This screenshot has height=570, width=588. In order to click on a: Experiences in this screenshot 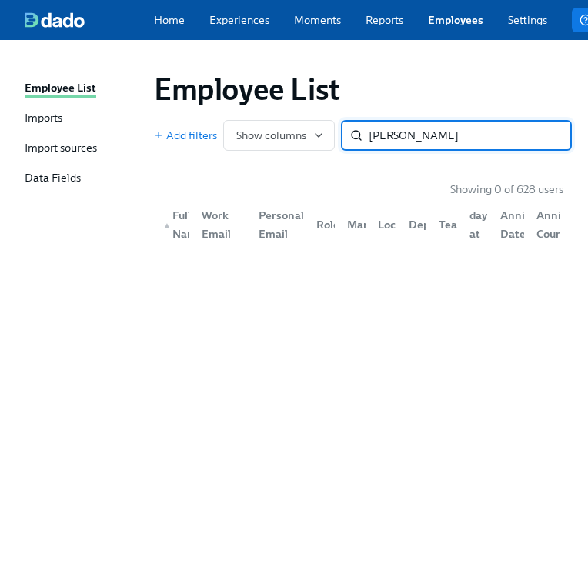, I will do `click(239, 20)`.